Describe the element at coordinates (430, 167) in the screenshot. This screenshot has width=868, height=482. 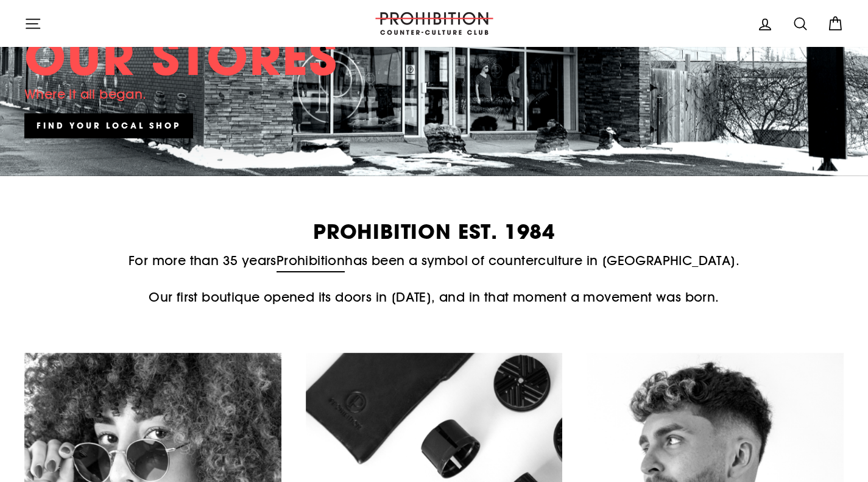
I see `button: 2` at that location.